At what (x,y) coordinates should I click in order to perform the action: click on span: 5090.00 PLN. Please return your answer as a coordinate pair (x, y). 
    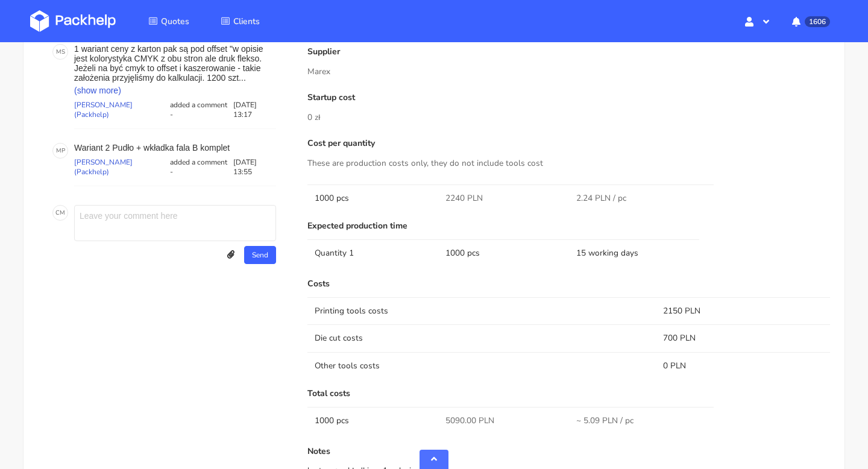
    Looking at the image, I should click on (469, 421).